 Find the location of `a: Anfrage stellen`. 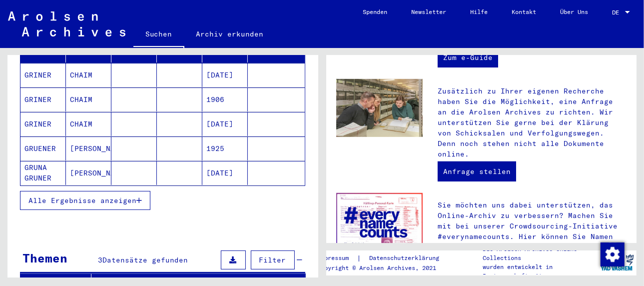

a: Anfrage stellen is located at coordinates (477, 172).